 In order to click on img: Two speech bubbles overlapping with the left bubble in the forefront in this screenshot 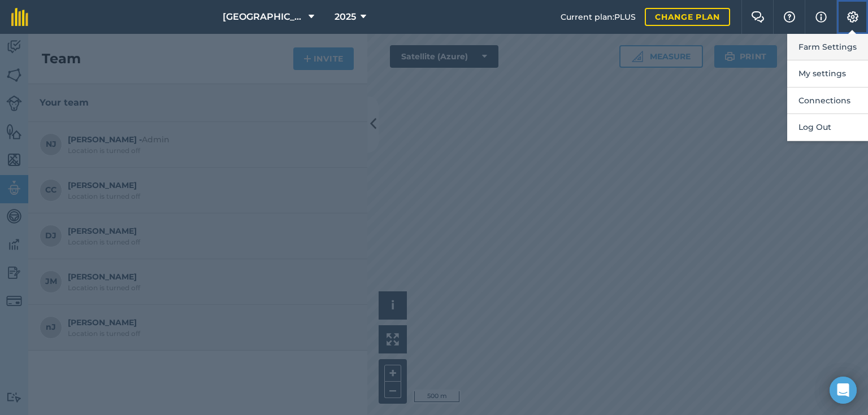, I will do `click(758, 17)`.